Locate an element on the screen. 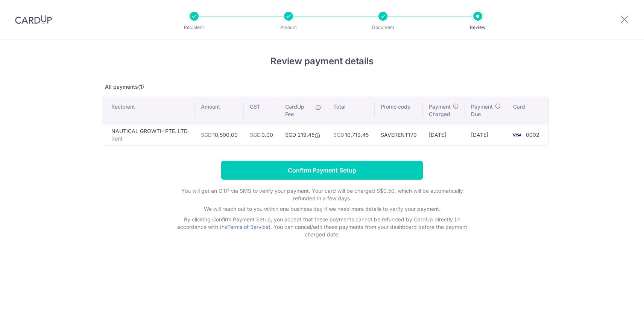 This screenshot has width=644, height=333. th: Promo code is located at coordinates (398, 111).